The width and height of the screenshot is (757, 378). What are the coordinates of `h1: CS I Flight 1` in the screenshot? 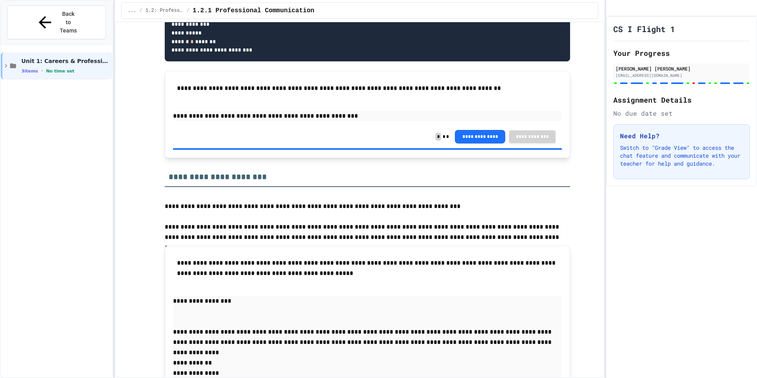 It's located at (644, 29).